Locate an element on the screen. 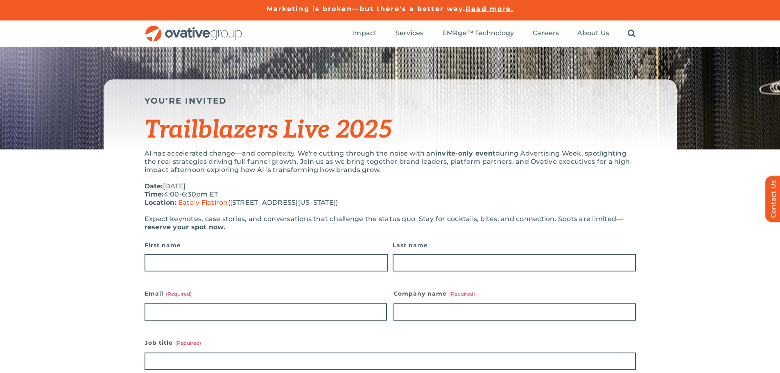  label: Email is located at coordinates (266, 294).